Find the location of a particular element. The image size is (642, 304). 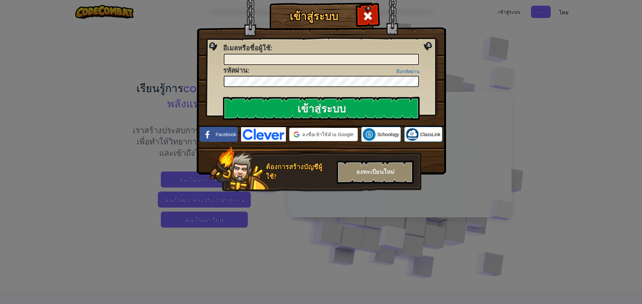

img: clever-logo-blue.png is located at coordinates (263, 134).